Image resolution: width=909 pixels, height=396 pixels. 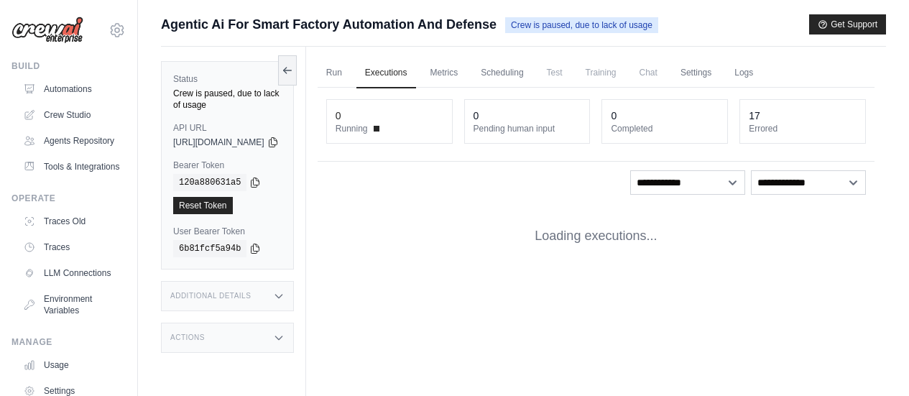 I want to click on a: Logs, so click(x=744, y=73).